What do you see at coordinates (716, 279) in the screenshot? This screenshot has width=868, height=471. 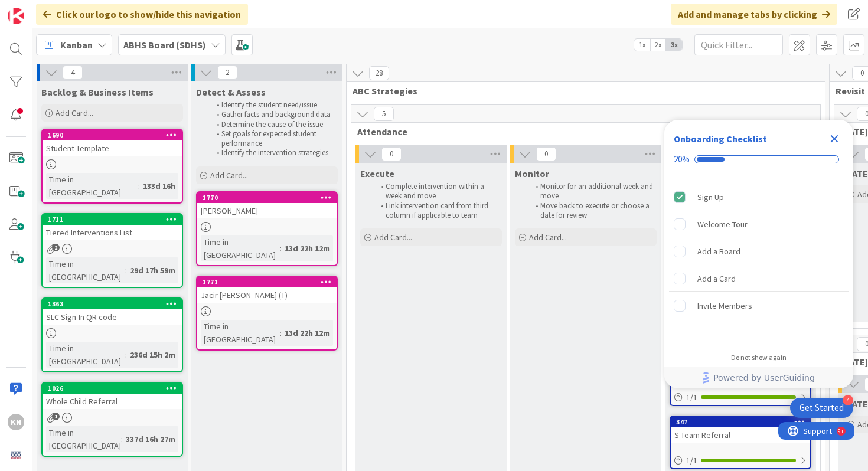 I see `div: Add a Card` at bounding box center [716, 279].